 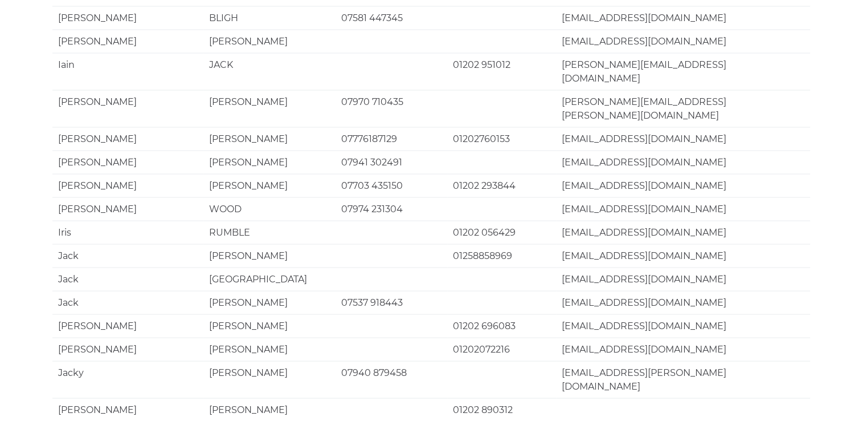 I want to click on td: BLIGH, so click(x=270, y=18).